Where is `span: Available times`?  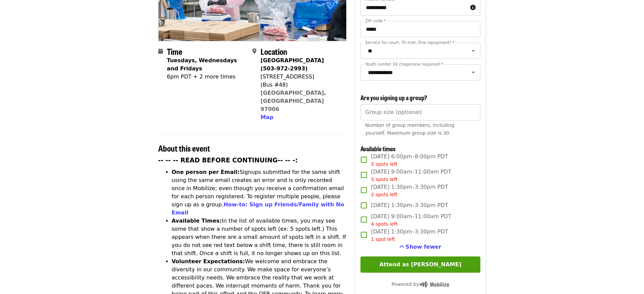
span: Available times is located at coordinates (378, 148).